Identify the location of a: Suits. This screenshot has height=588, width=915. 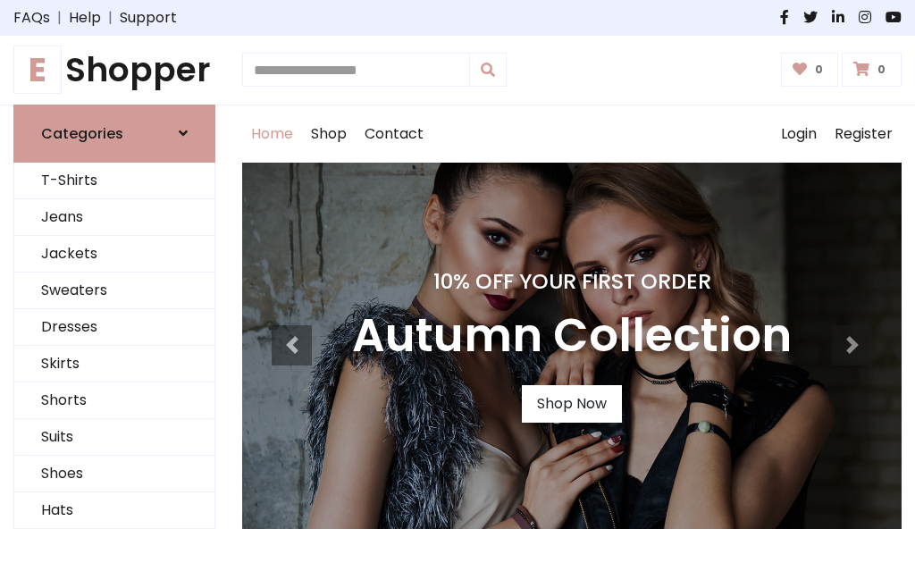
(114, 437).